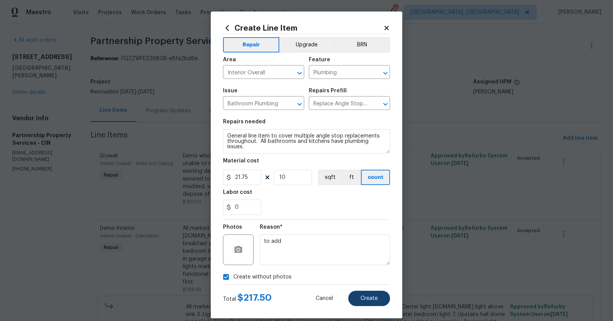 This screenshot has width=613, height=321. What do you see at coordinates (376, 177) in the screenshot?
I see `button: count` at bounding box center [376, 177].